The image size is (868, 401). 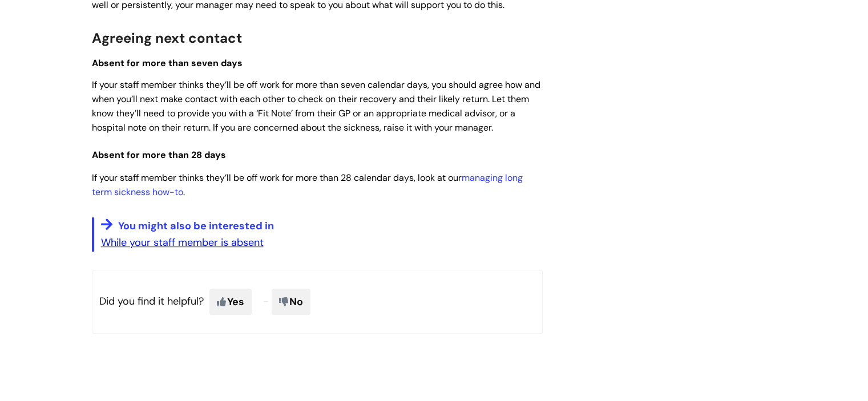 I want to click on span: No, so click(x=291, y=302).